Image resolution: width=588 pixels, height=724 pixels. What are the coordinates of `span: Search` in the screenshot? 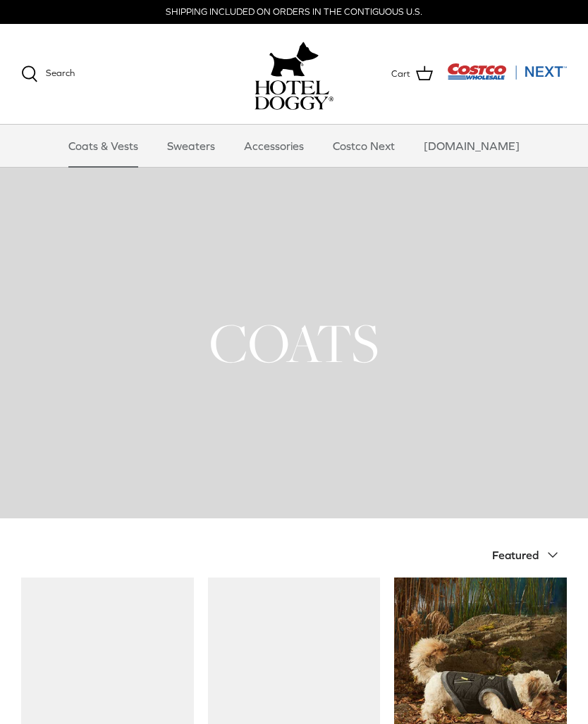 It's located at (60, 73).